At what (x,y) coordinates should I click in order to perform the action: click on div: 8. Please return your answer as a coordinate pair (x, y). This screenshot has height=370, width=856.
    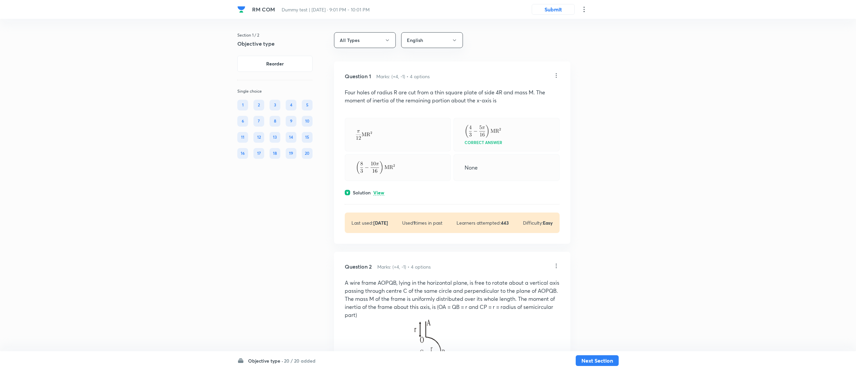
    Looking at the image, I should click on (275, 121).